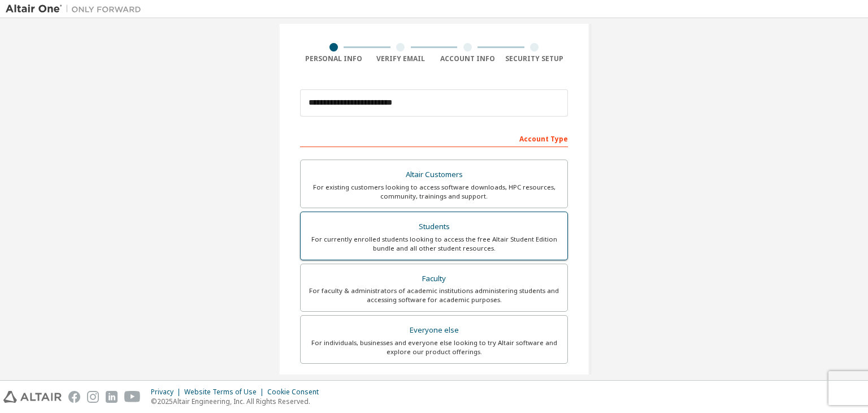  Describe the element at coordinates (434, 174) in the screenshot. I see `div: Altair Customers` at that location.